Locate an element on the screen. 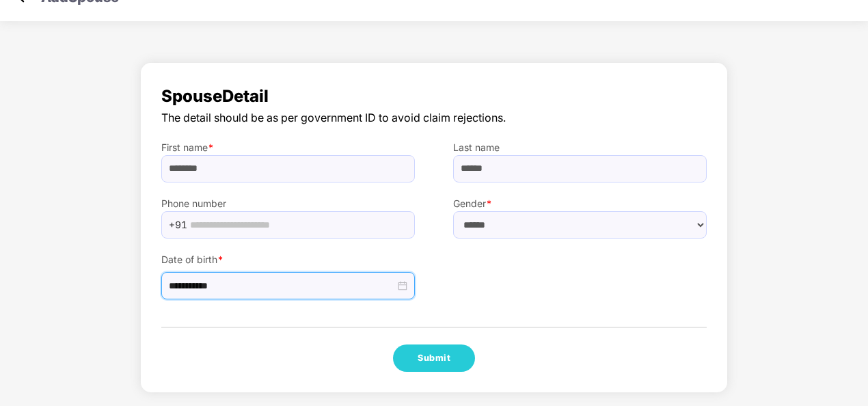 The image size is (868, 406). label: Last name is located at coordinates (579, 148).